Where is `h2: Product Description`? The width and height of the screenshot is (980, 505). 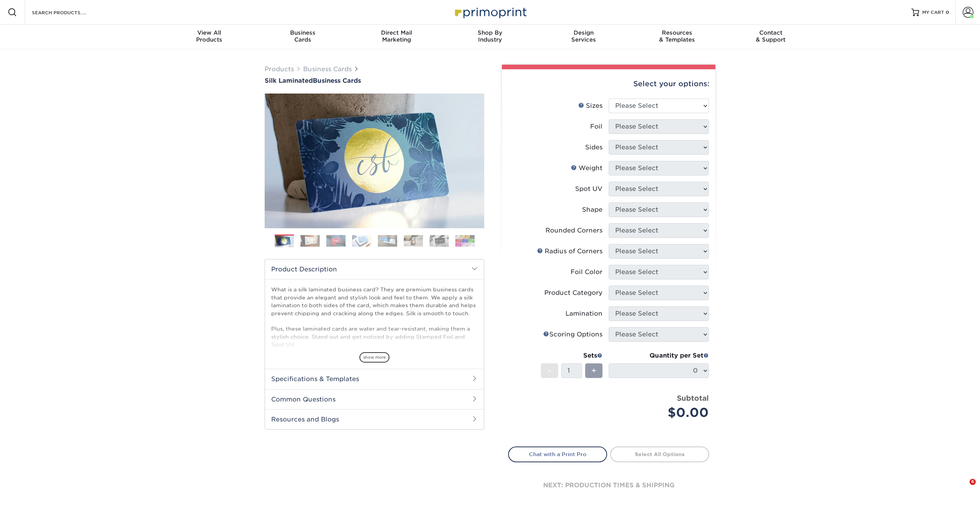 h2: Product Description is located at coordinates (374, 269).